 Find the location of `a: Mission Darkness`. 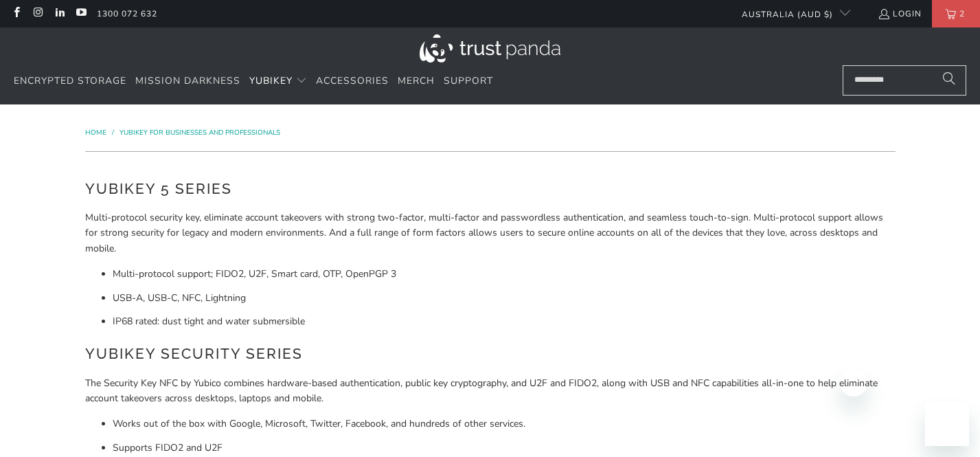

a: Mission Darkness is located at coordinates (188, 81).